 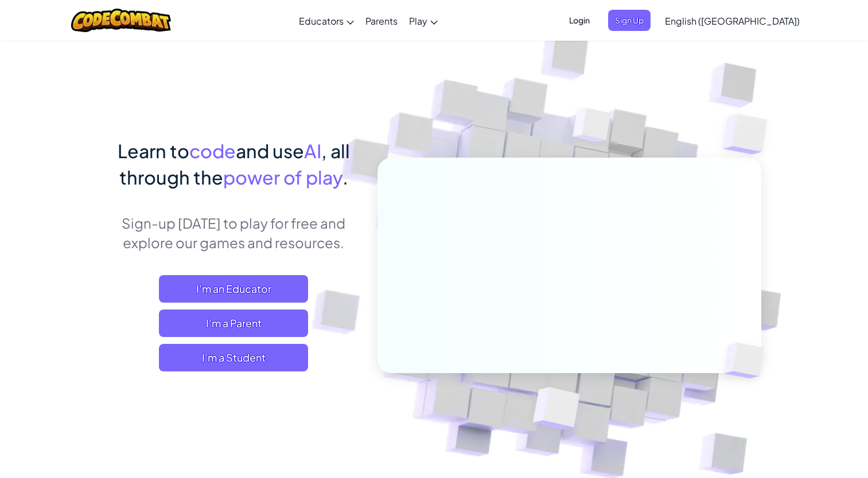 I want to click on span: power of play, so click(x=283, y=177).